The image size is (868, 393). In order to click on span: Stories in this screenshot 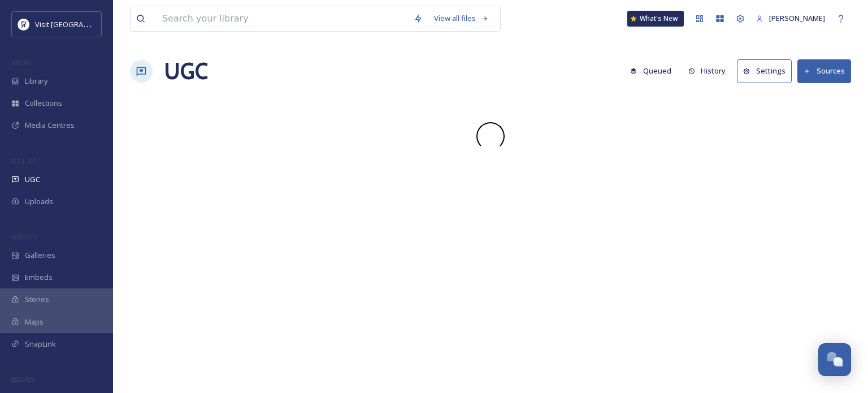, I will do `click(37, 299)`.